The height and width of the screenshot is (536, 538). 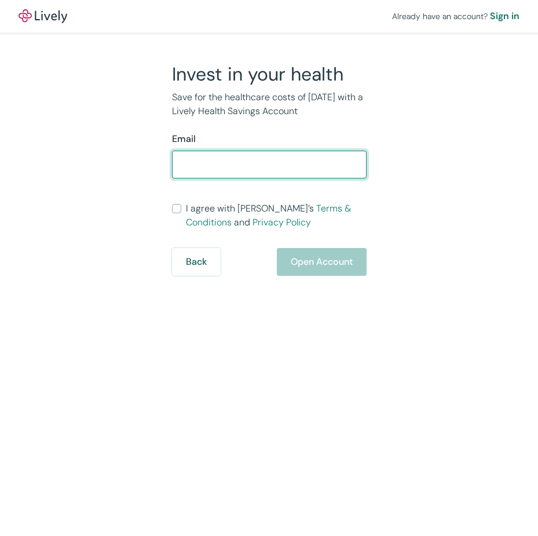 What do you see at coordinates (505, 16) in the screenshot?
I see `div: Sign in` at bounding box center [505, 16].